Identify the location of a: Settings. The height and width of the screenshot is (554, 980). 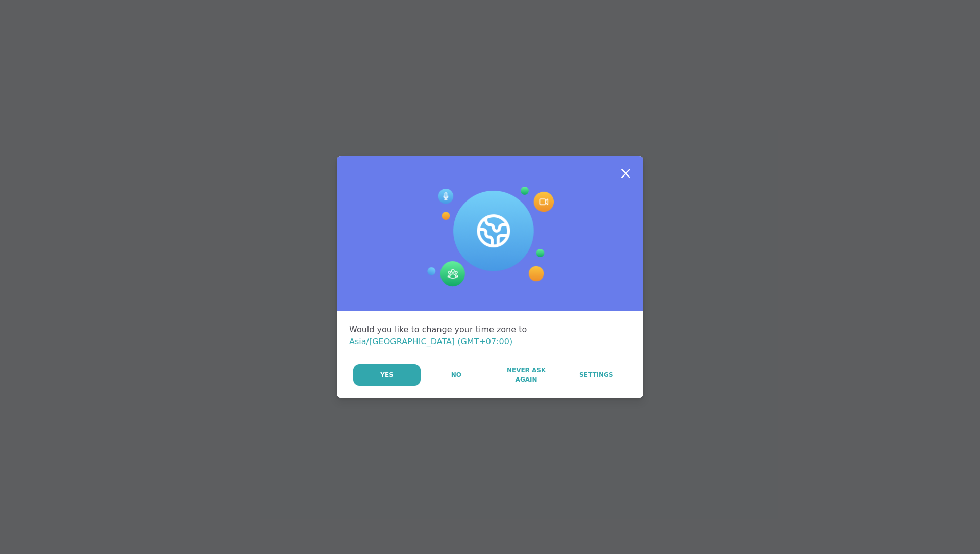
(596, 375).